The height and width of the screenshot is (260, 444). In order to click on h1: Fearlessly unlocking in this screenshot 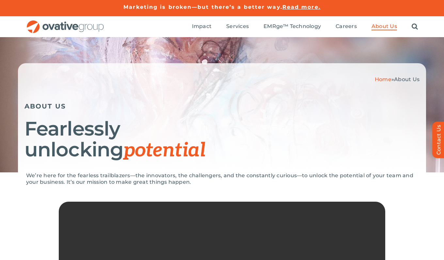, I will do `click(222, 140)`.